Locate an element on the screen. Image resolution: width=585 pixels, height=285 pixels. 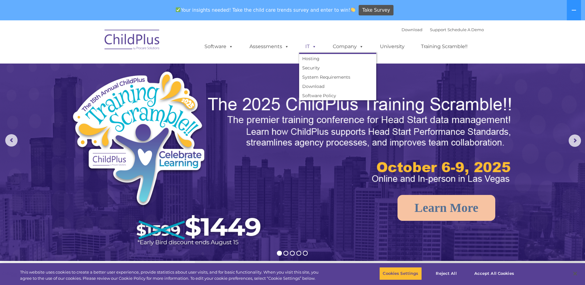
img: ChildPlus by Procare Solutions is located at coordinates (132, 41).